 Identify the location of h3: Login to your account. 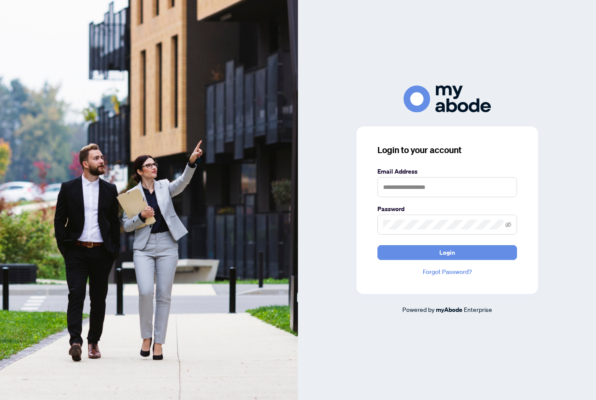
(447, 150).